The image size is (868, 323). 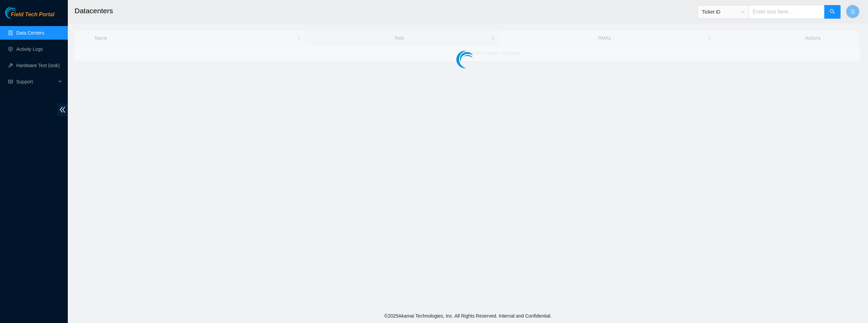 What do you see at coordinates (30, 49) in the screenshot?
I see `a: Activity Logs` at bounding box center [30, 49].